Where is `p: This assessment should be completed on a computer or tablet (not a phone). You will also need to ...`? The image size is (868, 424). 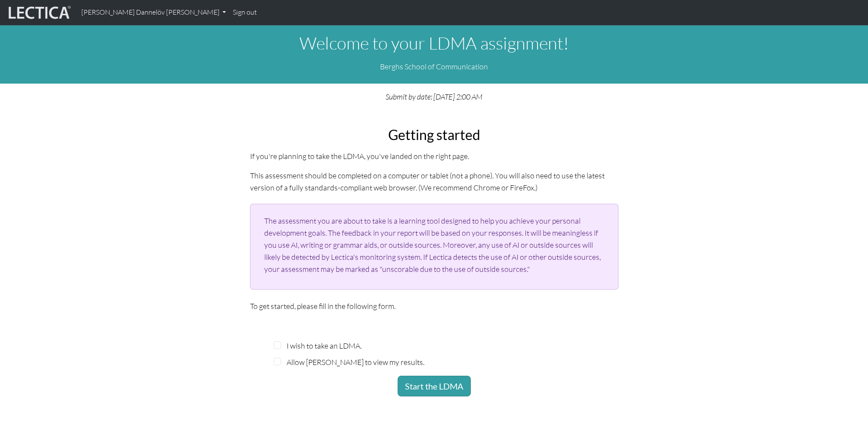
p: This assessment should be completed on a computer or tablet (not a phone). You will also need to ... is located at coordinates (434, 182).